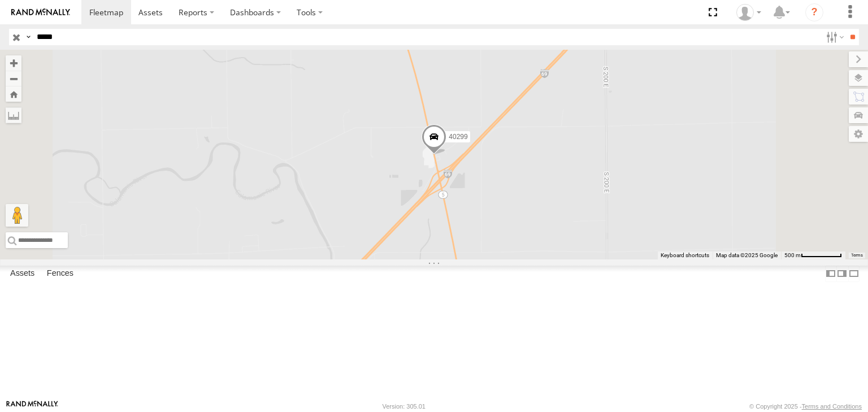  Describe the element at coordinates (41, 12) in the screenshot. I see `img: rand-logo.svg` at that location.